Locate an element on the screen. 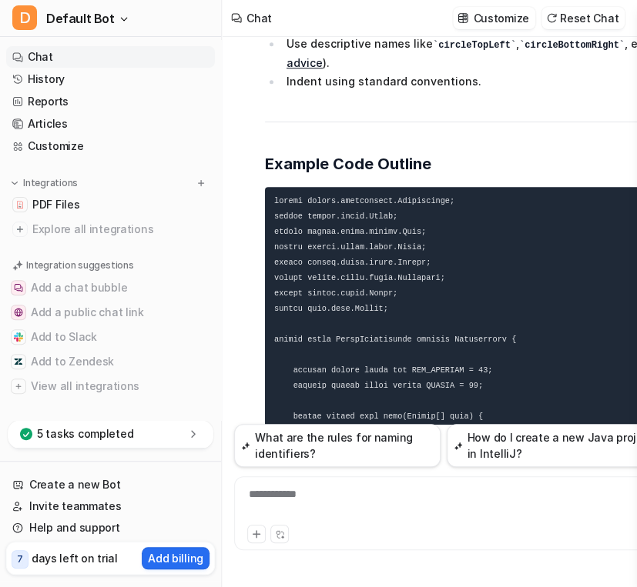  div: Chat is located at coordinates (259, 18).